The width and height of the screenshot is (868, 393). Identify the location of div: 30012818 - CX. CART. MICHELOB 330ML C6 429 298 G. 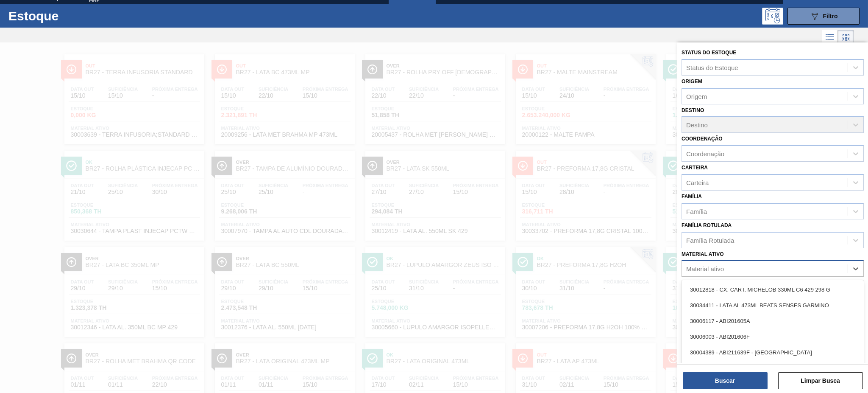
(772, 289).